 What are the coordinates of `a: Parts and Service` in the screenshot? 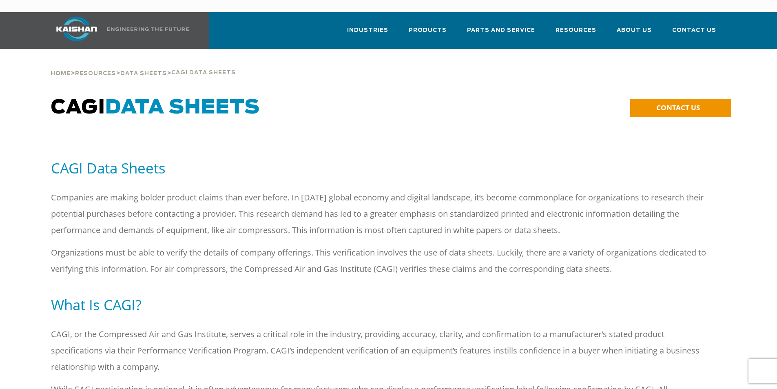 It's located at (501, 33).